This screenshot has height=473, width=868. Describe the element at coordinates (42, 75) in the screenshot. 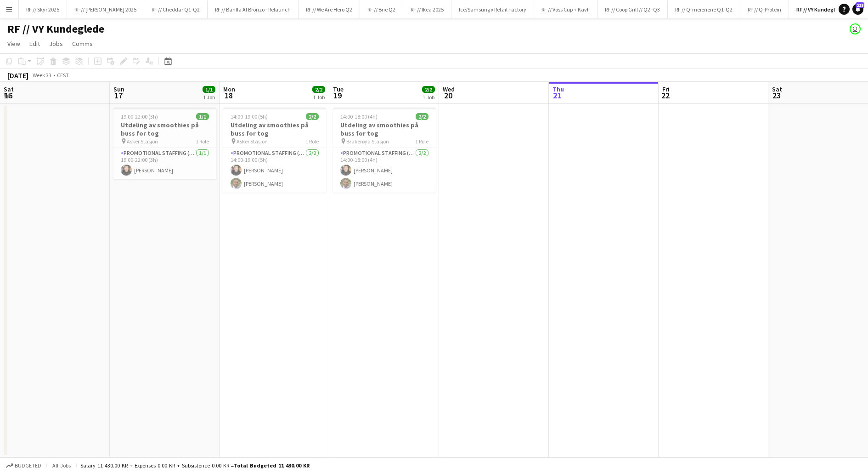

I see `span: Week 33` at that location.